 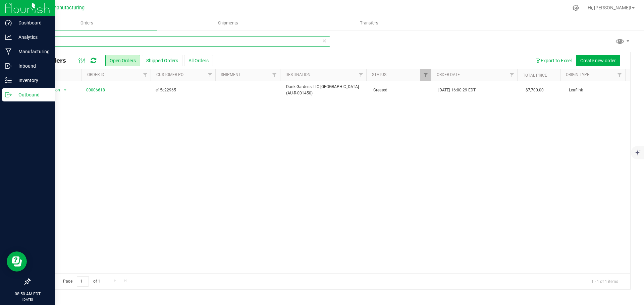 I want to click on inline-svg: Analytics, so click(x=8, y=37).